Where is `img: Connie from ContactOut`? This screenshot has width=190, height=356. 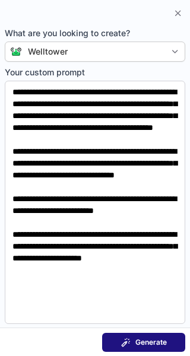
img: Connie from ContactOut is located at coordinates (14, 52).